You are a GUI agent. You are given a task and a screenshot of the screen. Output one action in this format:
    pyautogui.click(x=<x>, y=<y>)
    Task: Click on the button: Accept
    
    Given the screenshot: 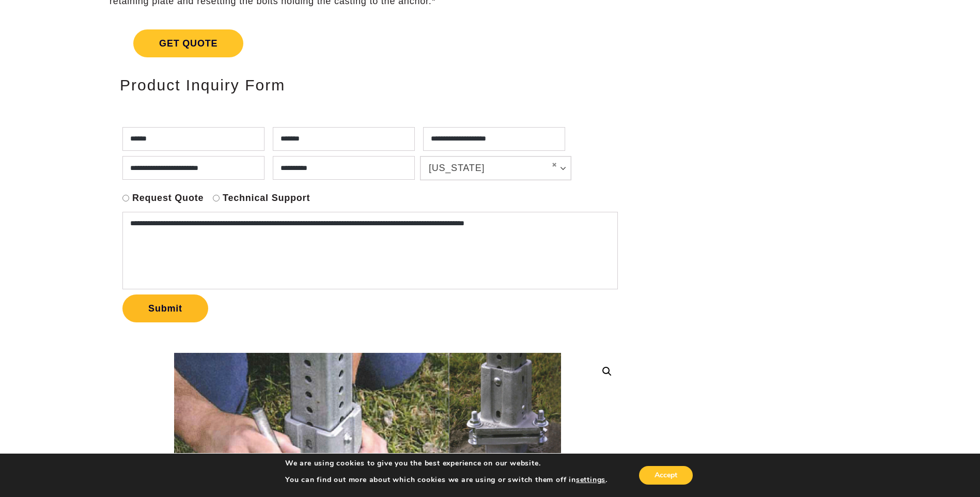 What is the action you would take?
    pyautogui.click(x=665, y=476)
    